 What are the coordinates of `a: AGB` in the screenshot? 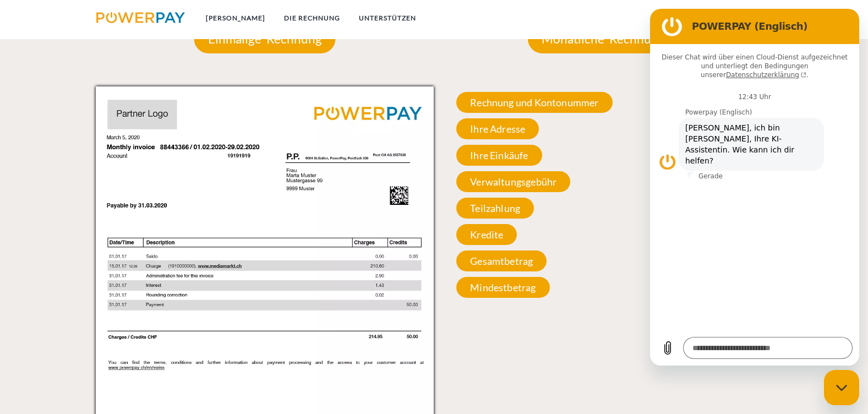 It's located at (732, 18).